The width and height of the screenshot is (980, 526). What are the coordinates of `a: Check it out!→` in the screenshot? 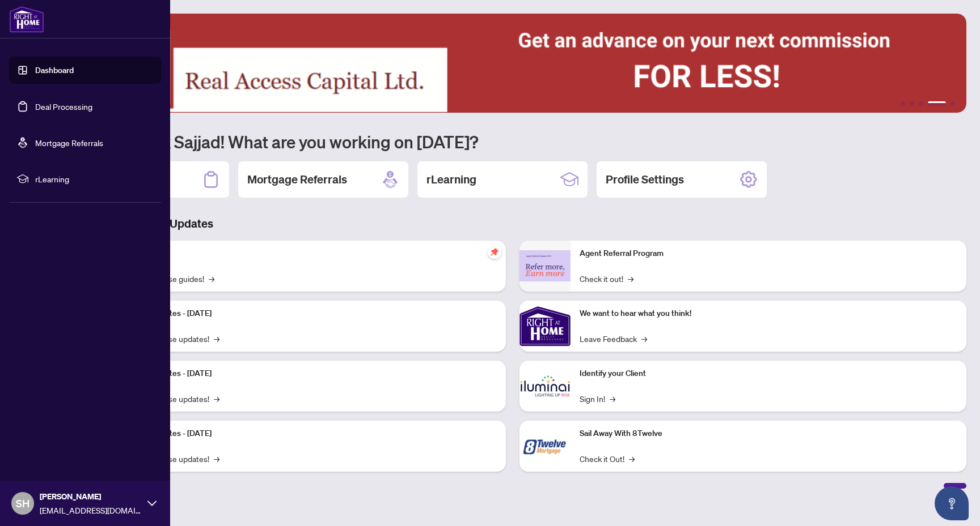 It's located at (606, 279).